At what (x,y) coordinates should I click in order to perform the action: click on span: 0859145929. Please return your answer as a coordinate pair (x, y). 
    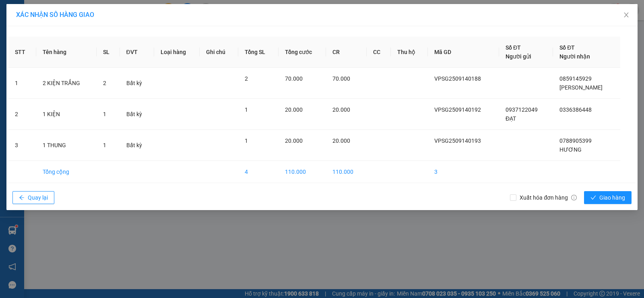
    Looking at the image, I should click on (576, 79).